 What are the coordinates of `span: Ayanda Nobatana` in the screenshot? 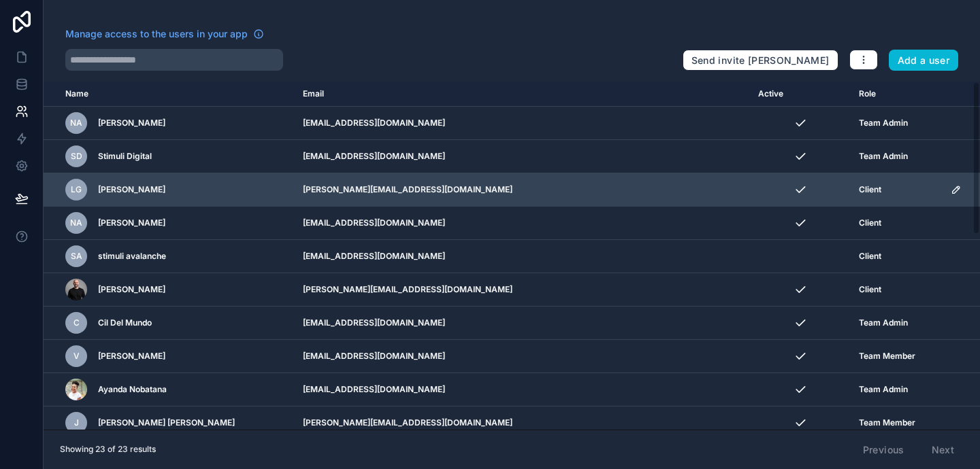 It's located at (132, 390).